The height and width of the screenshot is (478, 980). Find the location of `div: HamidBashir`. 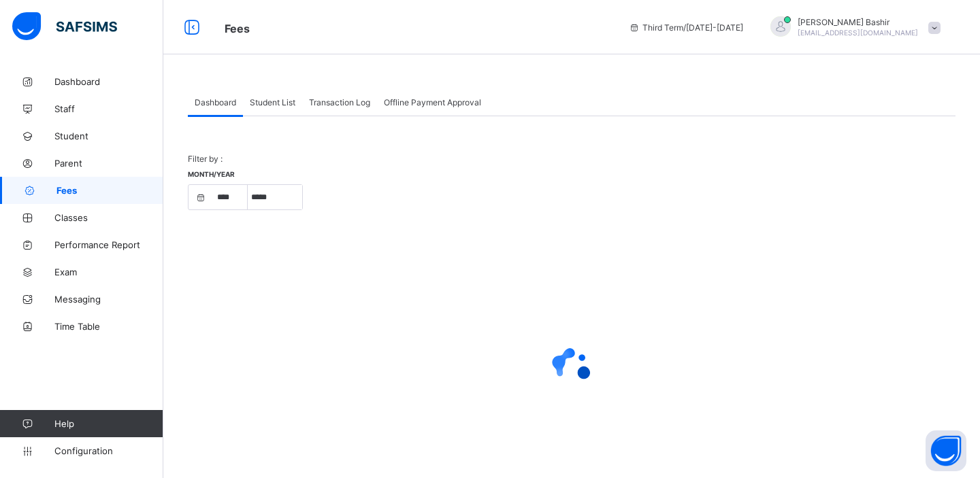

div: HamidBashir is located at coordinates (852, 27).